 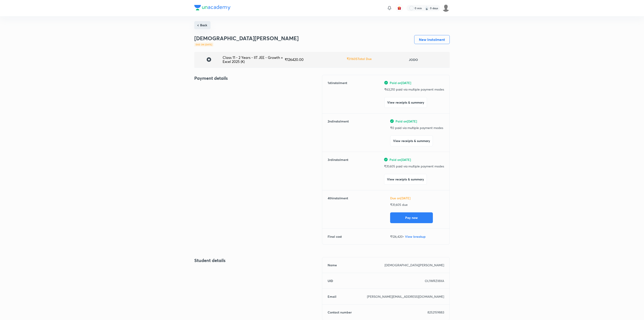 I want to click on h6: JODO, so click(x=413, y=59).